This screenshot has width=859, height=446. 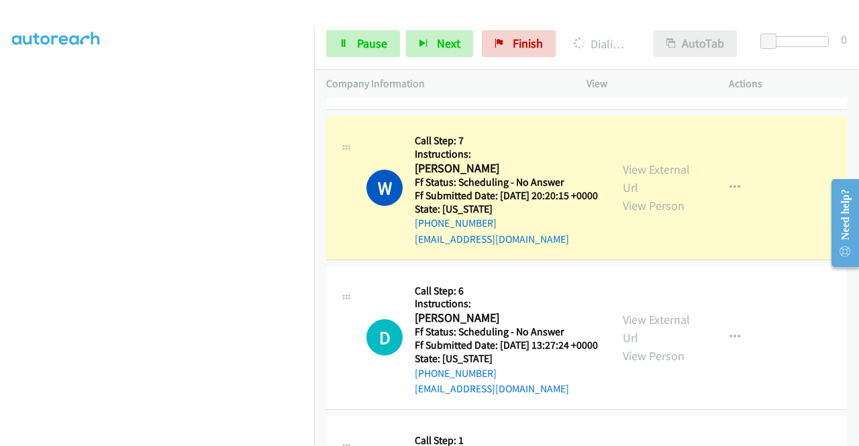 I want to click on h1: D, so click(x=385, y=338).